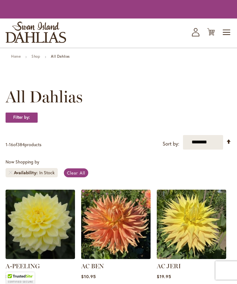 This screenshot has height=284, width=237. What do you see at coordinates (164, 277) in the screenshot?
I see `span: $19.95` at bounding box center [164, 277].